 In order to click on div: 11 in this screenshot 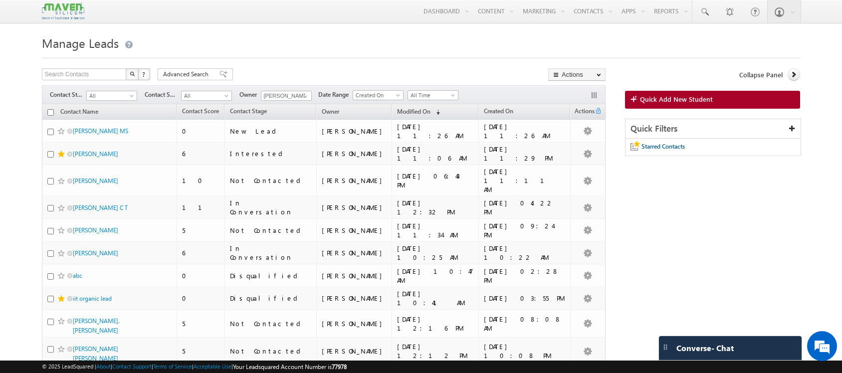, I will do `click(201, 207)`.